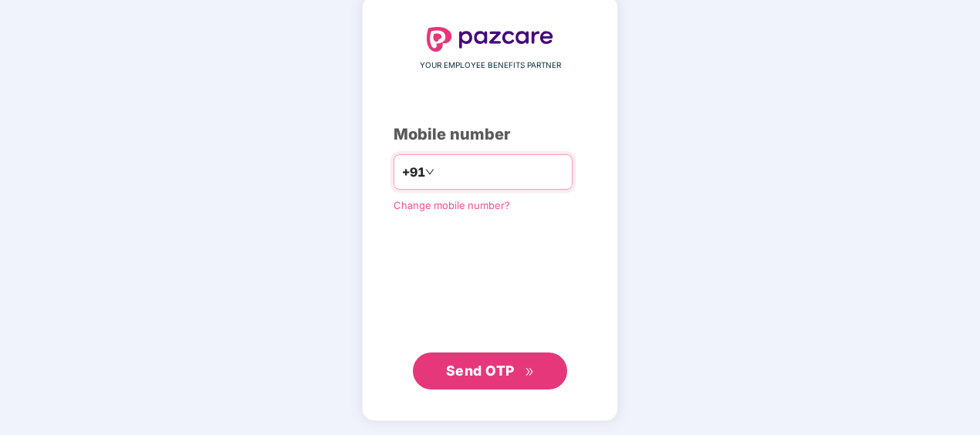 This screenshot has height=435, width=980. Describe the element at coordinates (490, 39) in the screenshot. I see `img: logo` at that location.